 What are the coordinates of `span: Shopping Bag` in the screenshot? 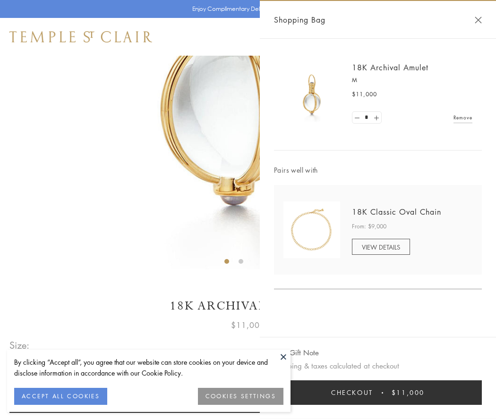 It's located at (299, 20).